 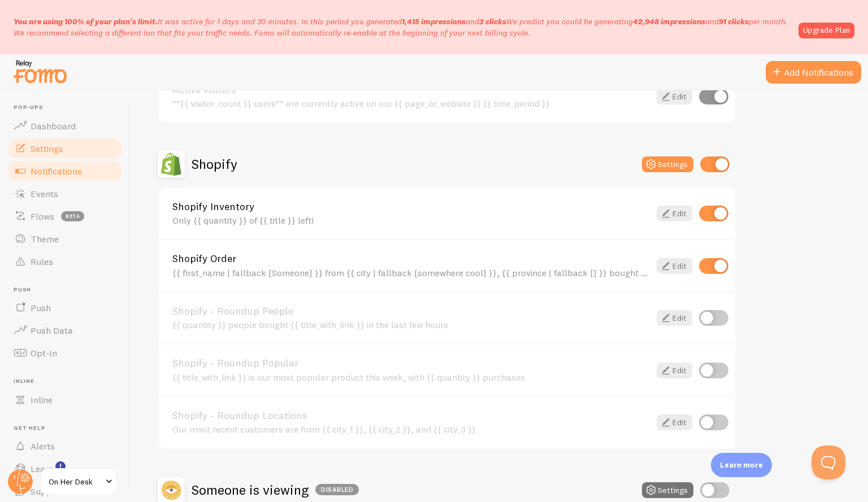 What do you see at coordinates (411, 207) in the screenshot?
I see `a: Shopify Inventory` at bounding box center [411, 207].